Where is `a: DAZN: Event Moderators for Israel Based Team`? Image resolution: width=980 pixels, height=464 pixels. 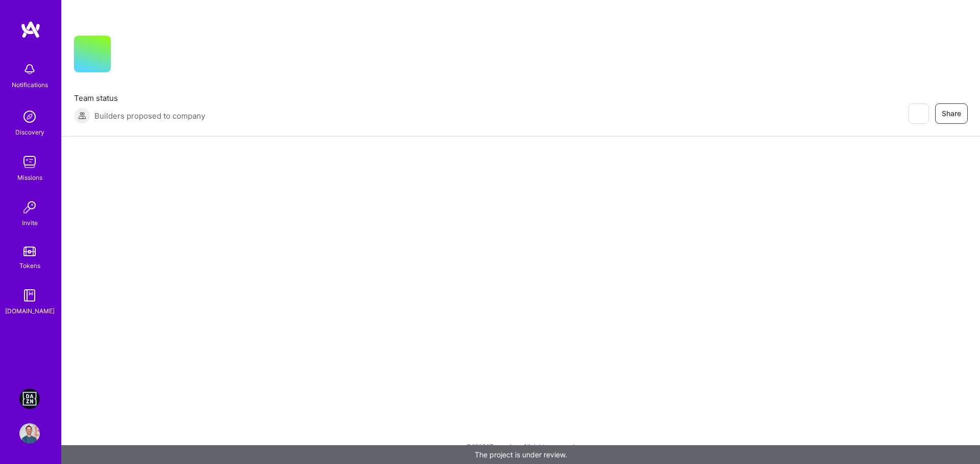 a: DAZN: Event Moderators for Israel Based Team is located at coordinates (30, 399).